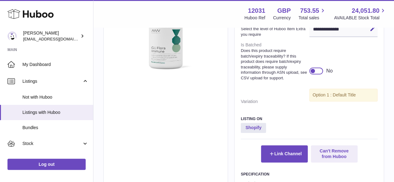 This screenshot has width=394, height=182. Describe the element at coordinates (282, 18) in the screenshot. I see `div: Currency` at that location.